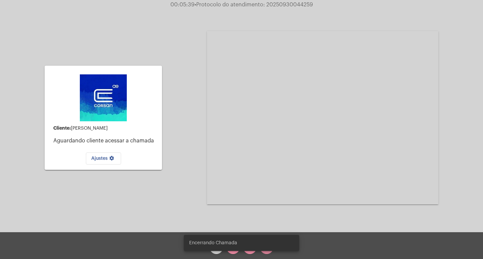 The image size is (483, 259). I want to click on img: d4669ae0-8c07-2337-4f67-34b0df7f5ae4.jpeg, so click(103, 98).